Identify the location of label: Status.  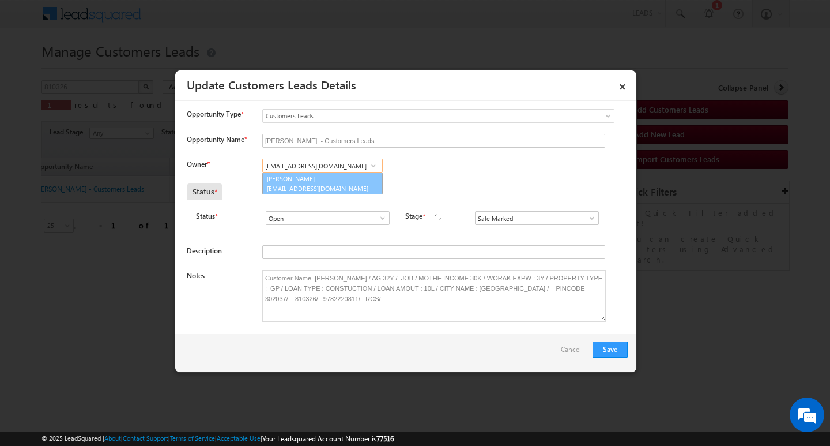
(205, 216).